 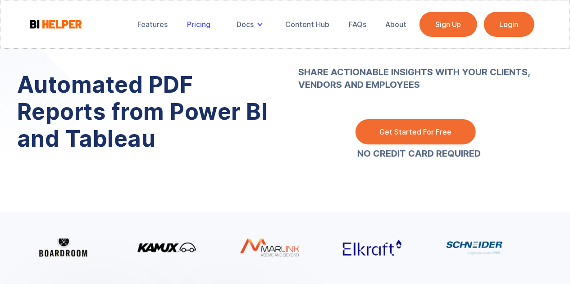 What do you see at coordinates (419, 72) in the screenshot?
I see `strong: SHARE ACTIONABLE INSIGHTS WITH YOUR CLIENTS, VENDORS AND EMPLOYEES ‍` at bounding box center [419, 72].